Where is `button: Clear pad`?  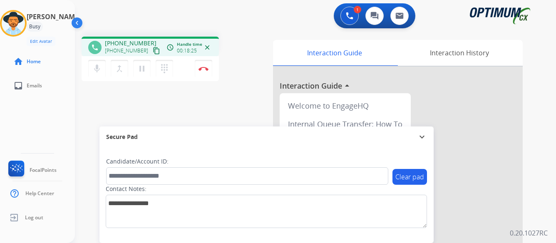
button: Clear pad is located at coordinates (409, 177).